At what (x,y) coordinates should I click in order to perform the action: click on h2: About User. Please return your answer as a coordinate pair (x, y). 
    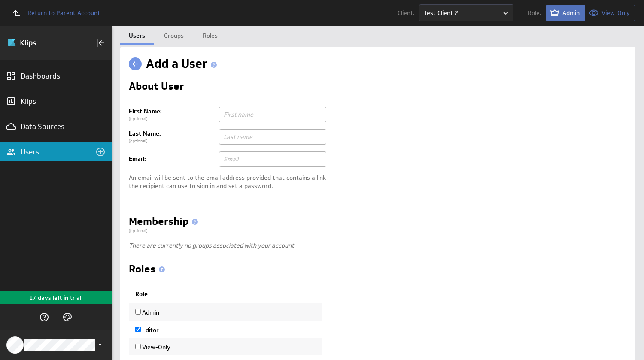
    Looking at the image, I should click on (156, 88).